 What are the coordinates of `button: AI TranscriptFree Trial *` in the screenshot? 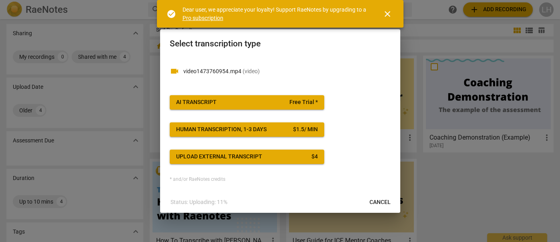 It's located at (247, 103).